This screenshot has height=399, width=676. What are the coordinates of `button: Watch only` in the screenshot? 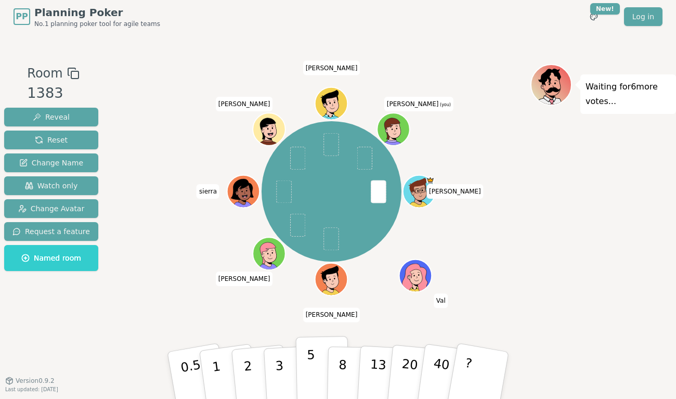 It's located at (51, 186).